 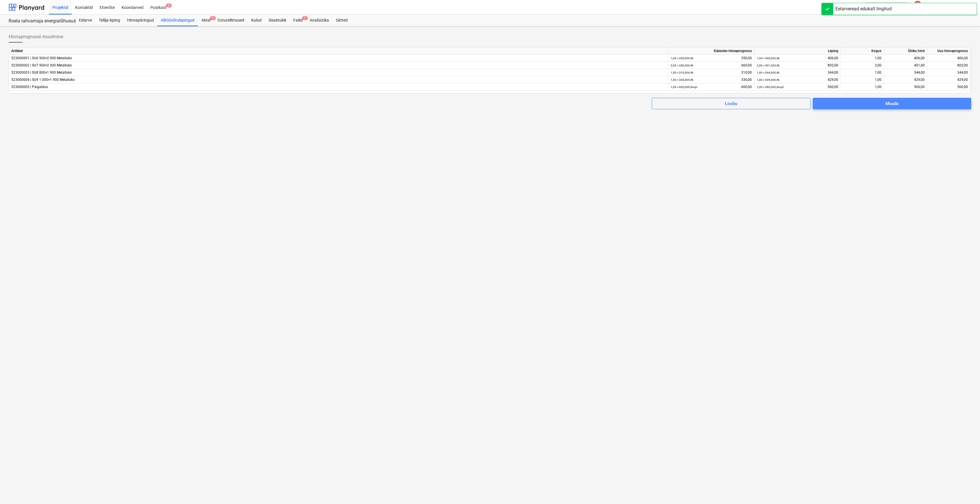 What do you see at coordinates (768, 66) in the screenshot?
I see `small: 2,00 × 401,00€ / tk` at bounding box center [768, 66].